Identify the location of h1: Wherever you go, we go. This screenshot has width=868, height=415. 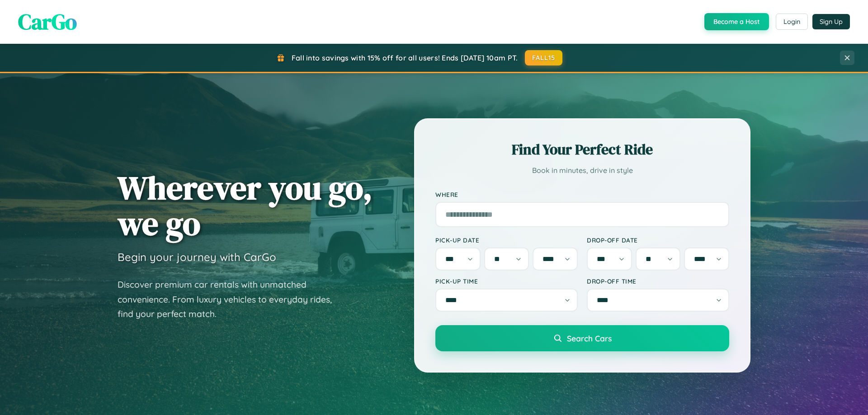
(245, 206).